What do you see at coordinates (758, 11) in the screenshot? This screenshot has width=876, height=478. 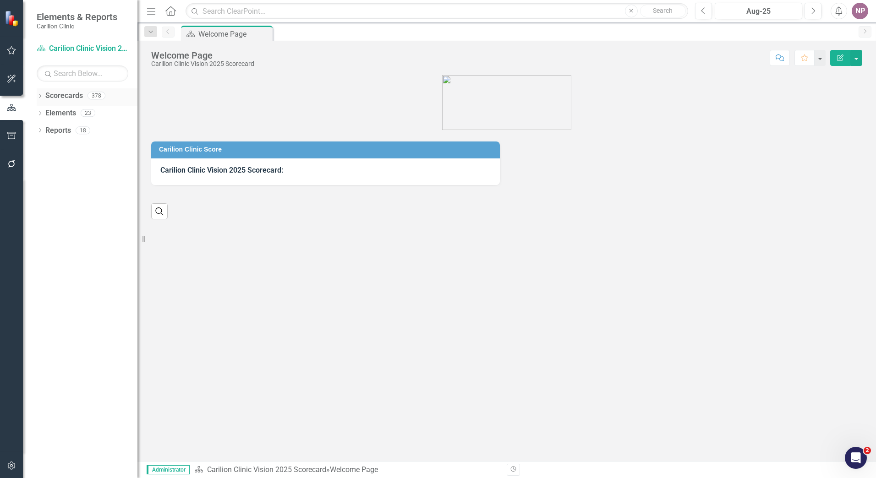 I see `div: Aug-25` at bounding box center [758, 11].